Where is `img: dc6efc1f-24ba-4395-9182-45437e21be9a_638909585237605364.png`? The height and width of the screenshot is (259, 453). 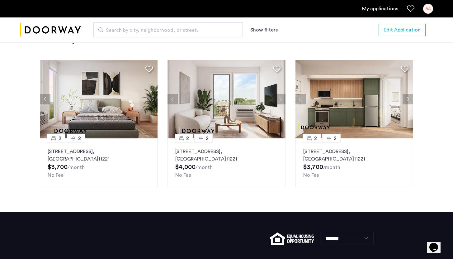
img: dc6efc1f-24ba-4395-9182-45437e21be9a_638909585237605364.png is located at coordinates (99, 99).